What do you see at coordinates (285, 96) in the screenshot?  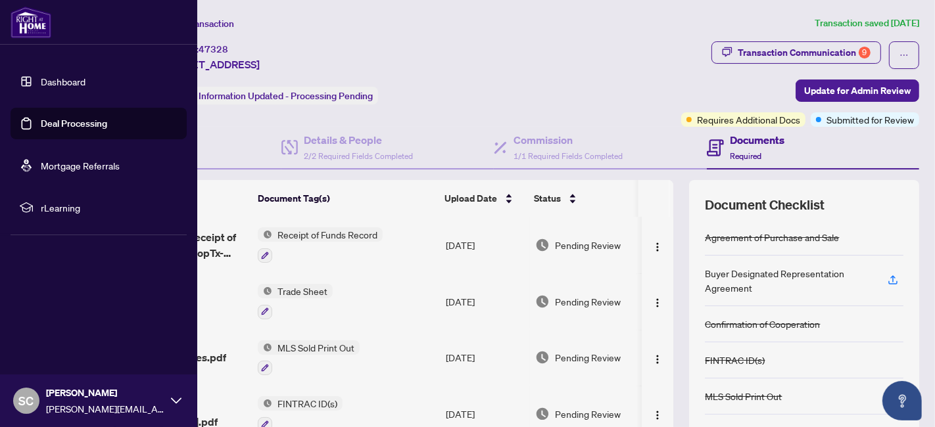 I see `span: Information Updated - Processing Pending` at bounding box center [285, 96].